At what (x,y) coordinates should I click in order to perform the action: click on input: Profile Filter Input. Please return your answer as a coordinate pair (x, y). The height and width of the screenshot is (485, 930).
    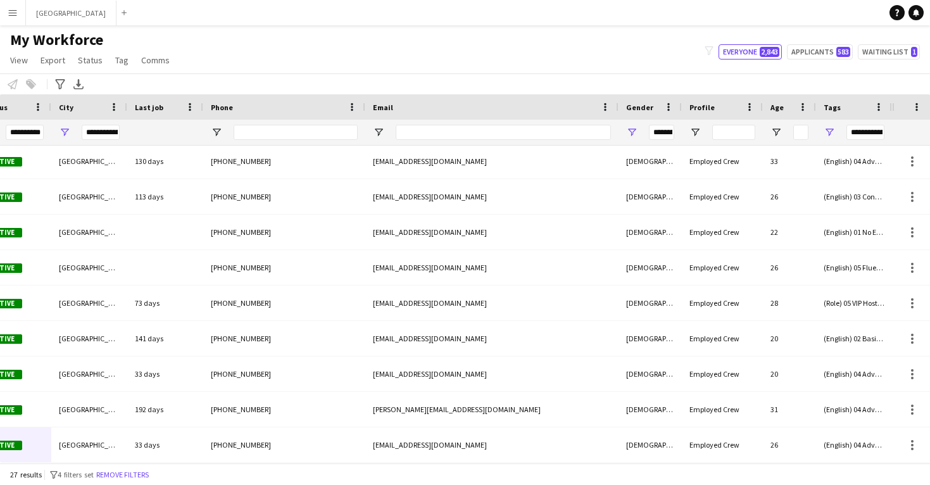
    Looking at the image, I should click on (733, 132).